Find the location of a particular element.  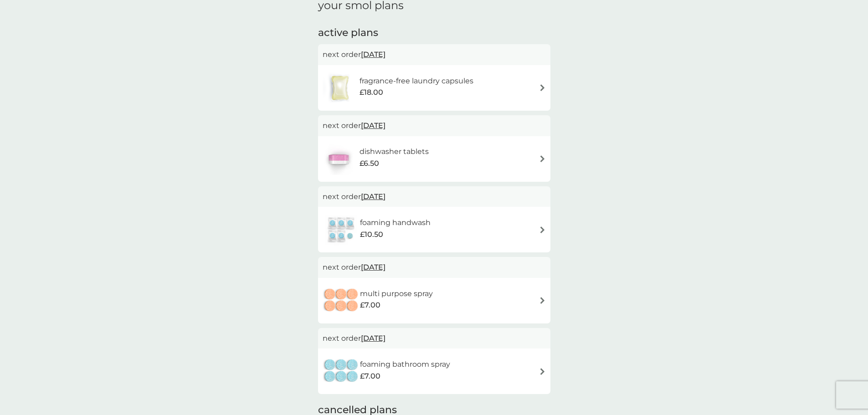

h6: foaming handwash is located at coordinates (395, 223).